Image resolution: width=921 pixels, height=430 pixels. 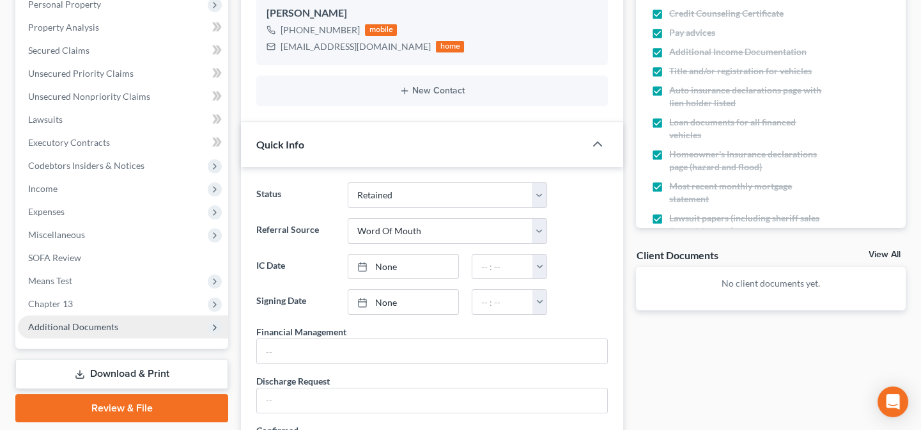 What do you see at coordinates (123, 258) in the screenshot?
I see `a: SOFA Review` at bounding box center [123, 258].